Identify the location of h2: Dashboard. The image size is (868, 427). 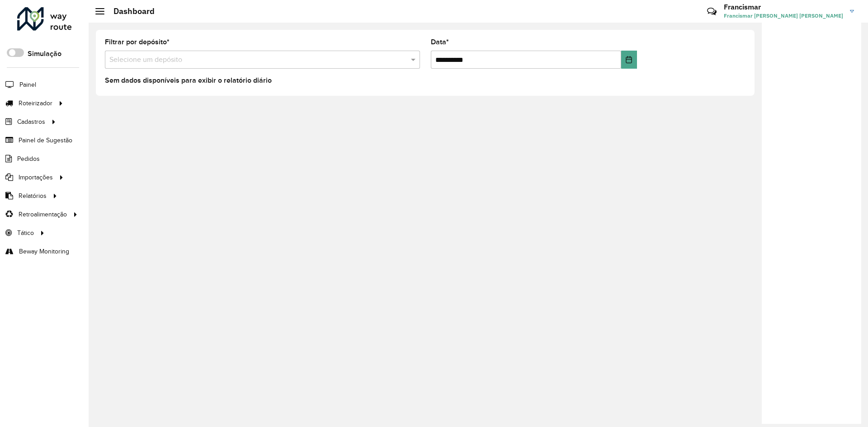
(129, 11).